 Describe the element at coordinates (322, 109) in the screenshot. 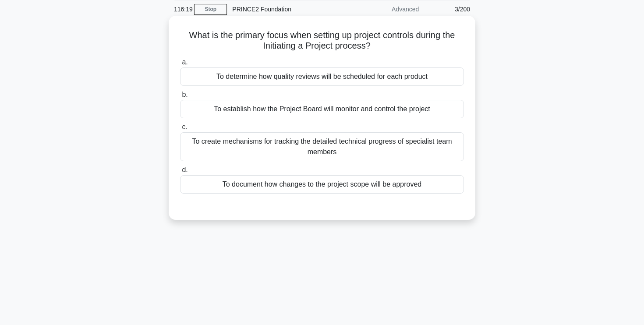

I see `div: To establish how the Project Board will monitor and control the project` at that location.